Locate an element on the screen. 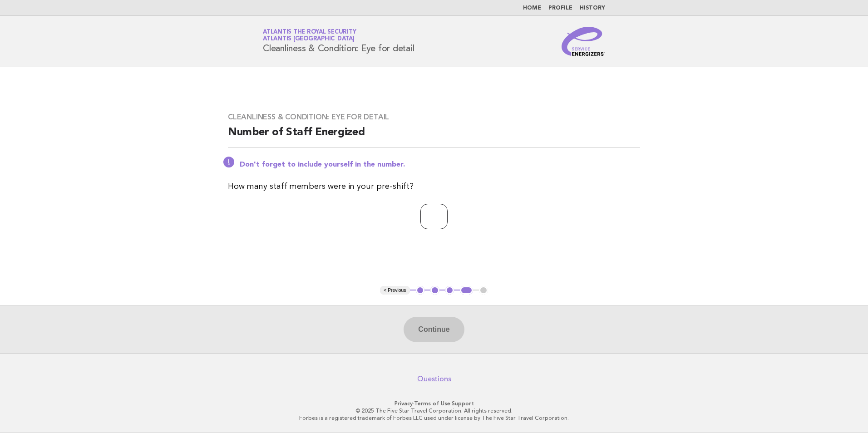 This screenshot has width=868, height=433. p: Don't forget to include yourself in the number. is located at coordinates (440, 165).